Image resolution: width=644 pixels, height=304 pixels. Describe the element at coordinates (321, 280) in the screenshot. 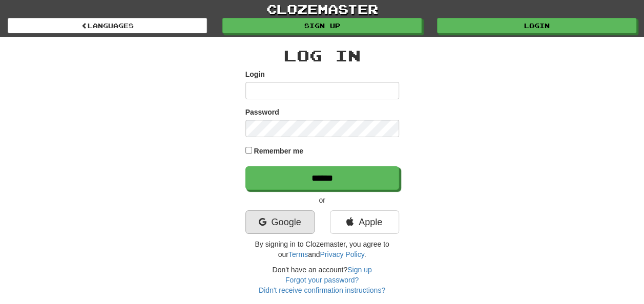

I see `a: Forgot your password?` at that location.